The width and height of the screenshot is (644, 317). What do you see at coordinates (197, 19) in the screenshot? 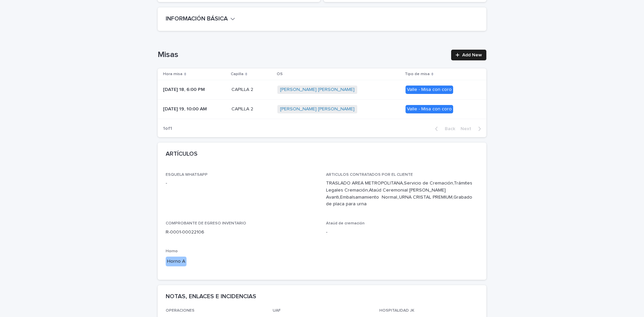
I see `h2: INFORMACIÓN BÁSICA` at bounding box center [197, 19].